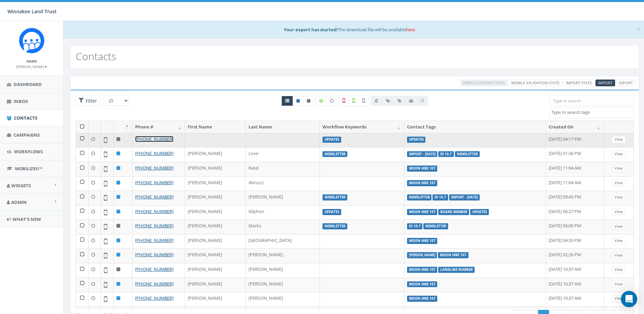 This screenshot has width=644, height=314. Describe the element at coordinates (27, 219) in the screenshot. I see `span: What's New` at that location.